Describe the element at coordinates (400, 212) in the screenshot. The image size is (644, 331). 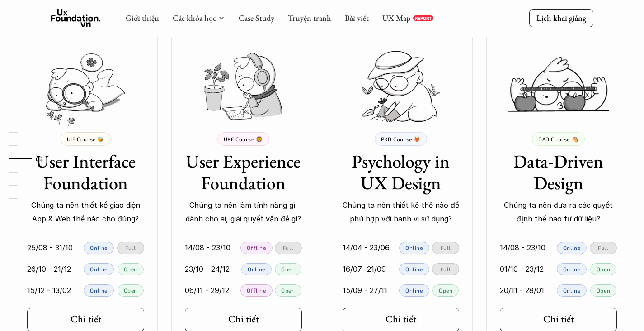
I see `p: Chúng ta nên thiết kế thế nào để phù hợp với hành vi sử dụng?` at that location.